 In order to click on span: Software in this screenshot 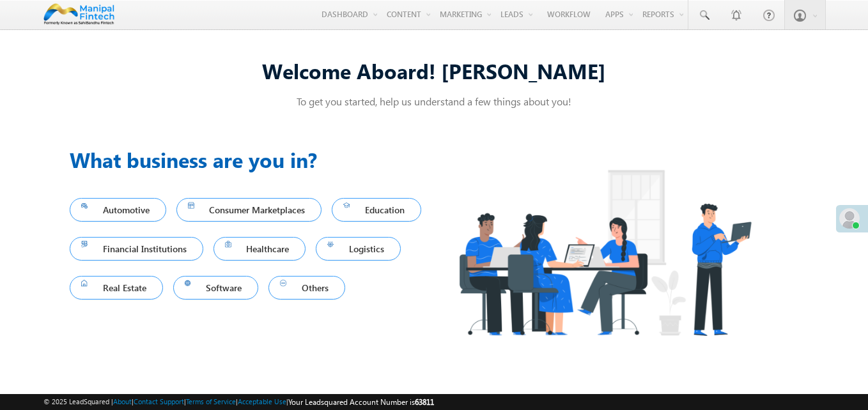, I will do `click(216, 287)`.